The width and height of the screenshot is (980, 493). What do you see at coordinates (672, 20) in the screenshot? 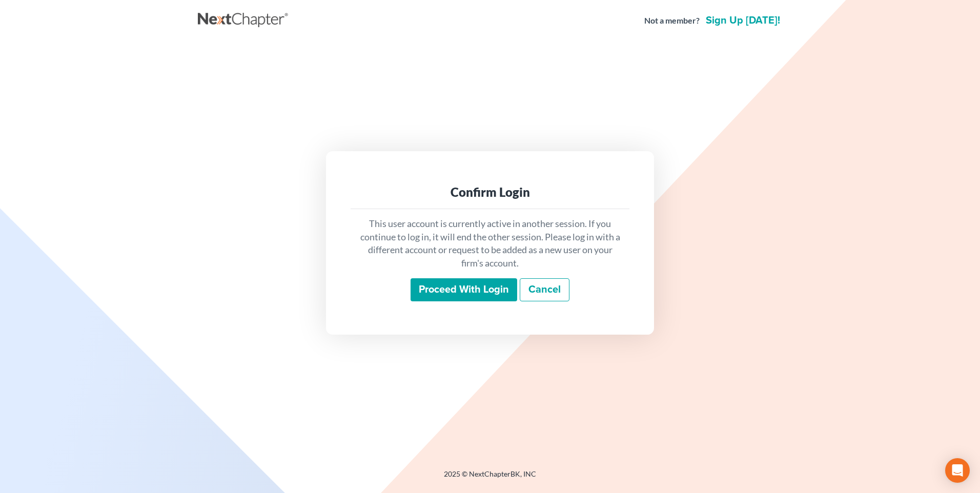
I see `strong: Not a member?` at bounding box center [672, 20].